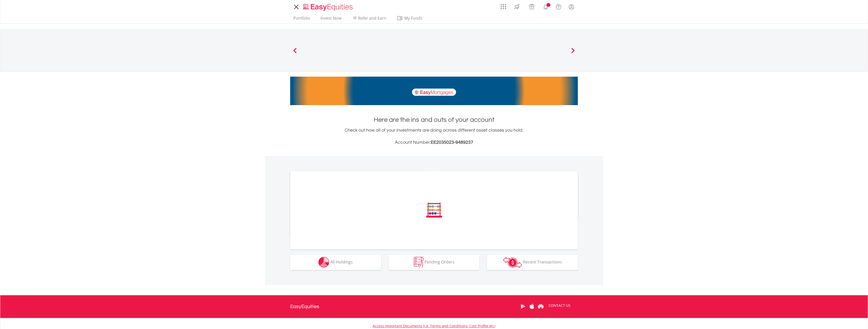 This screenshot has height=329, width=868. I want to click on img: grid-menu-icon.svg, so click(503, 7).